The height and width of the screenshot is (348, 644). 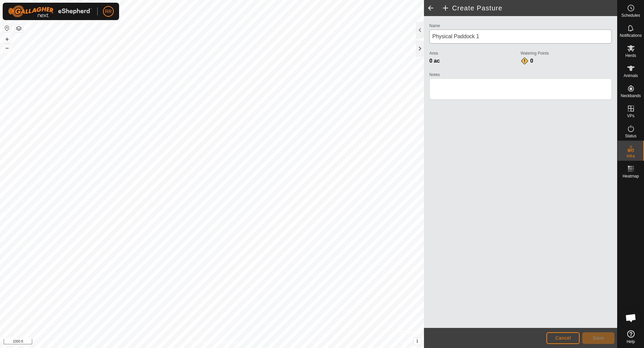 I want to click on span: Infra, so click(x=630, y=156).